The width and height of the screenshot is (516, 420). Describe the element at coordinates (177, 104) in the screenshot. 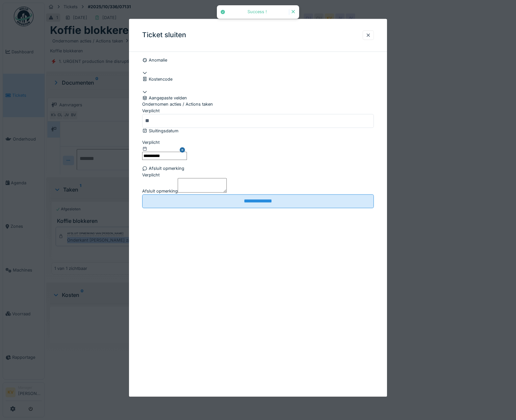

I see `label: Ondernomen acties / Actions taken` at that location.